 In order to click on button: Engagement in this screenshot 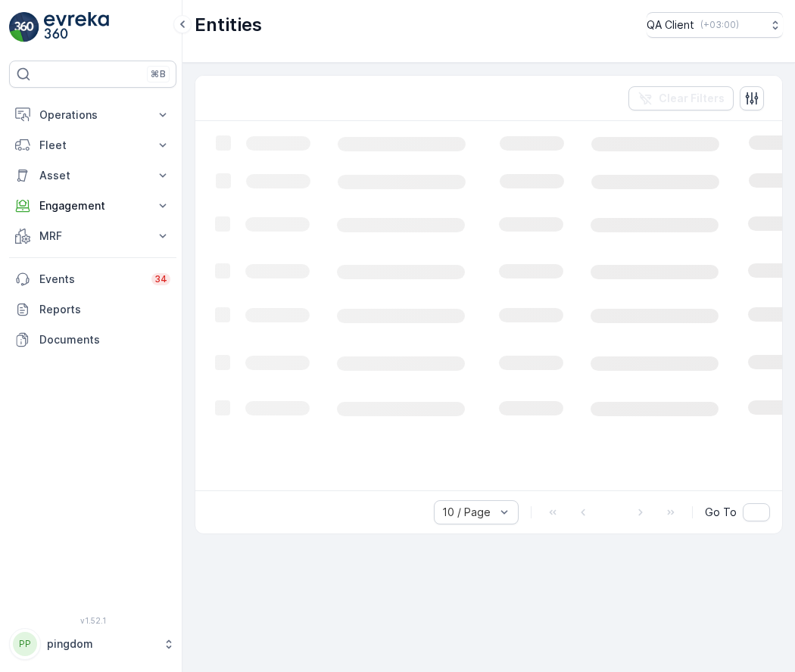, I will do `click(92, 206)`.